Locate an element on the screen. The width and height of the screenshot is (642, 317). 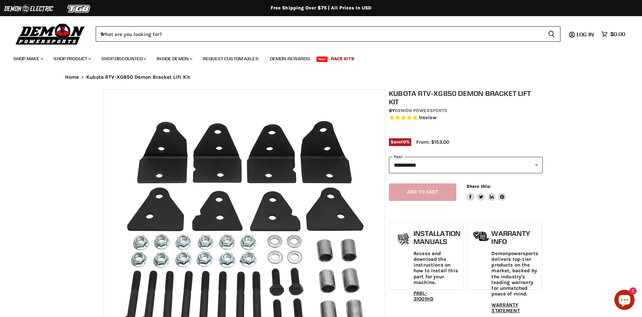
select: year is located at coordinates (466, 165).